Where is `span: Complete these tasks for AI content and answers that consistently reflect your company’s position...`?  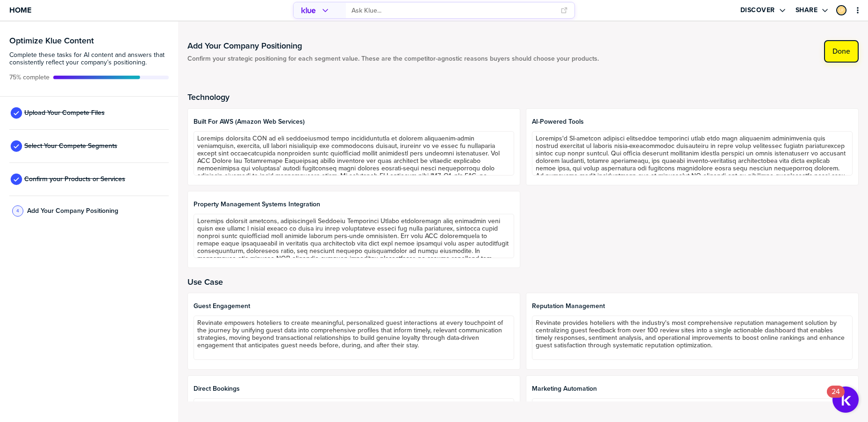 span: Complete these tasks for AI content and answers that consistently reflect your company’s position... is located at coordinates (89, 59).